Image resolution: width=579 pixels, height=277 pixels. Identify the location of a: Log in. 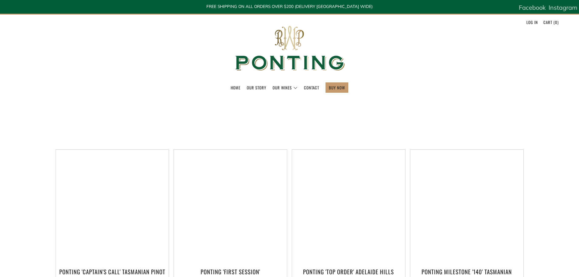
(532, 22).